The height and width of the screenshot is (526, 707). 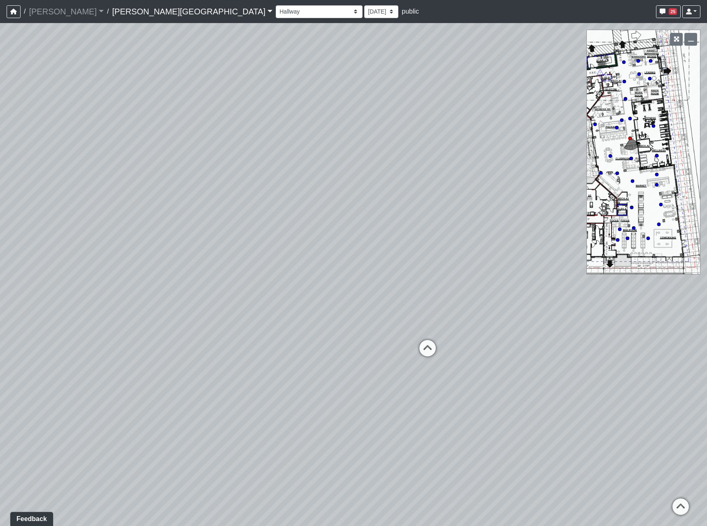 I want to click on button: 25, so click(x=668, y=12).